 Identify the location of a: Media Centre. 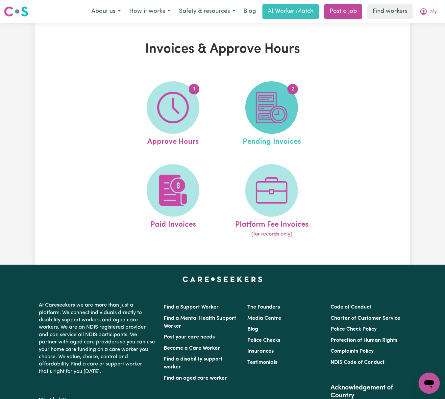
(264, 318).